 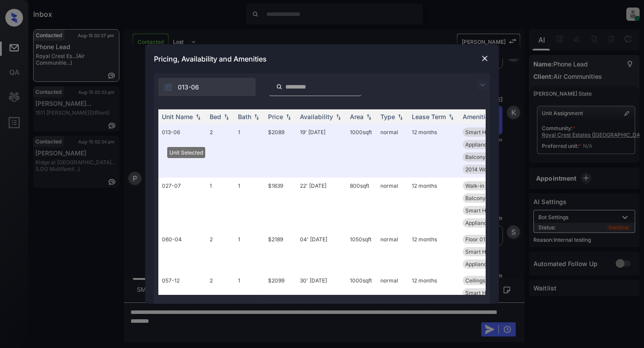 What do you see at coordinates (488, 169) in the screenshot?
I see `span: 2014 Wood Floor...` at bounding box center [488, 169].